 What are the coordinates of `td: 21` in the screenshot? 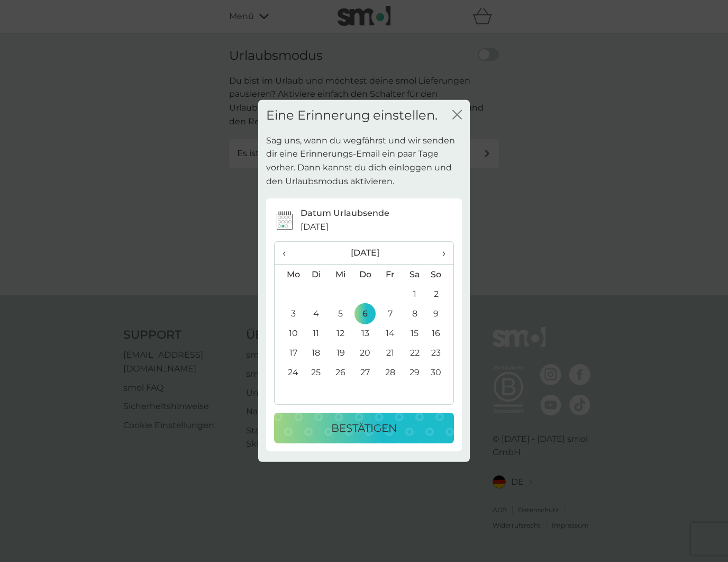 It's located at (390, 353).